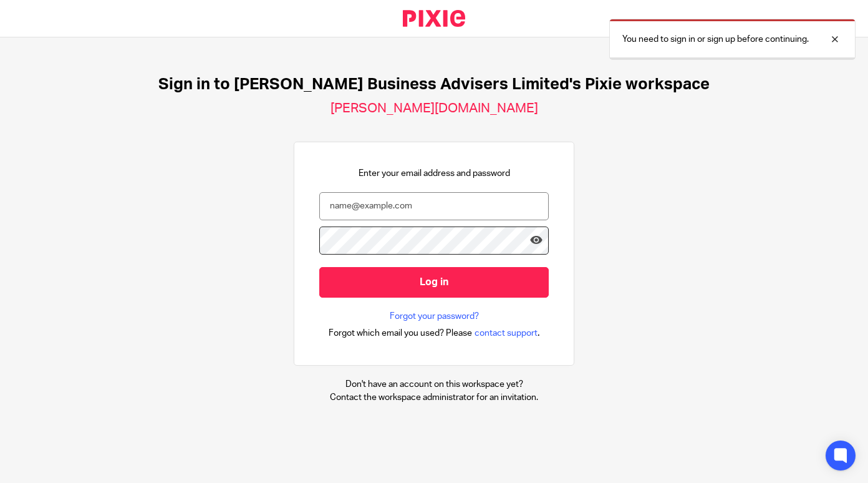  I want to click on span: Forgot which email you used? Please, so click(400, 333).